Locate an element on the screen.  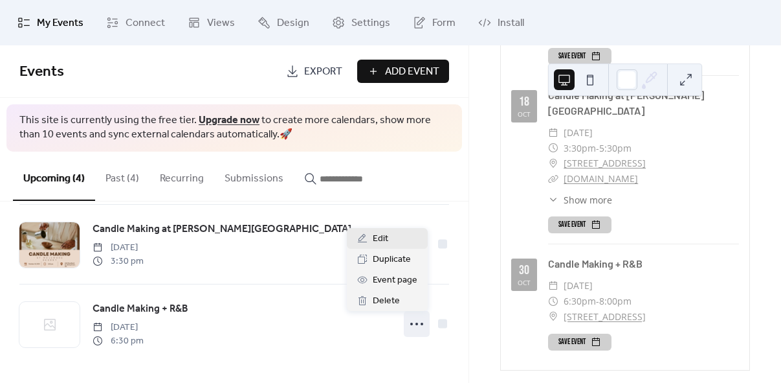
span: Duplicate is located at coordinates (392, 260).